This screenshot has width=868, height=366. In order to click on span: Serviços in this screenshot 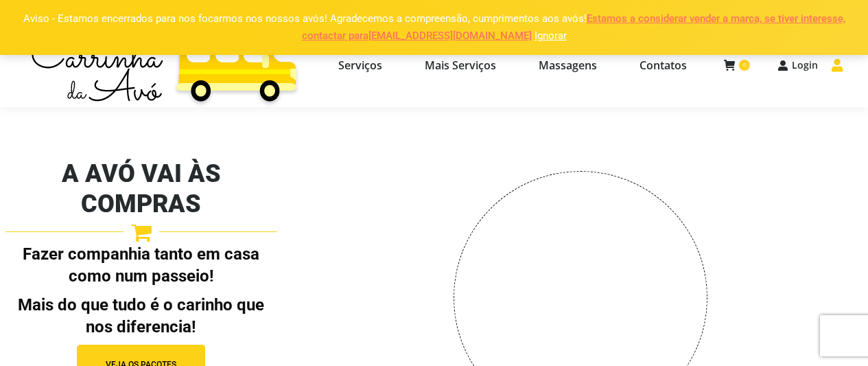, I will do `click(360, 65)`.